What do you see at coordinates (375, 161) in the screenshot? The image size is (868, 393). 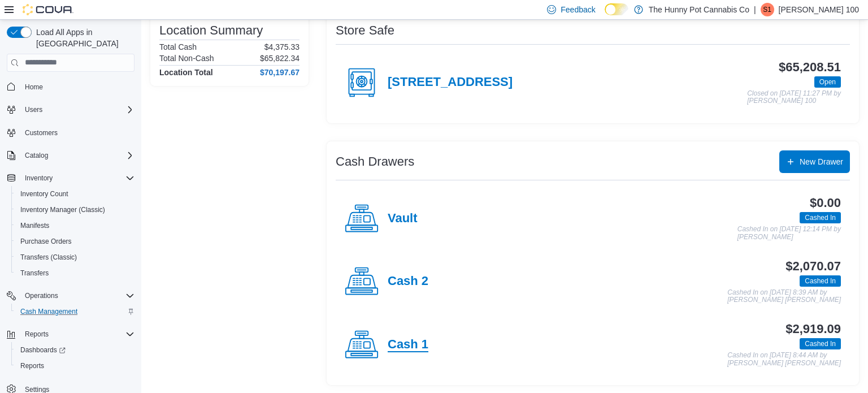 I see `h3: Cash Drawers` at bounding box center [375, 161].